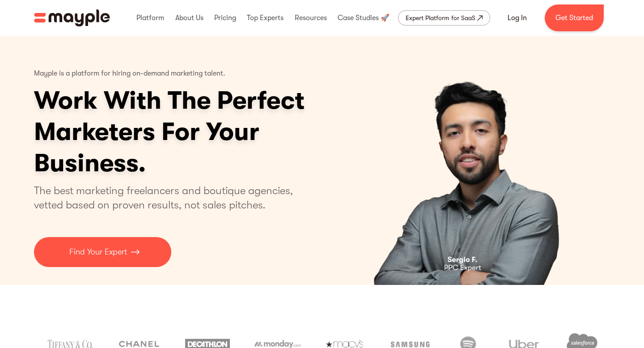 This screenshot has width=644, height=348. I want to click on div: Pricing, so click(225, 18).